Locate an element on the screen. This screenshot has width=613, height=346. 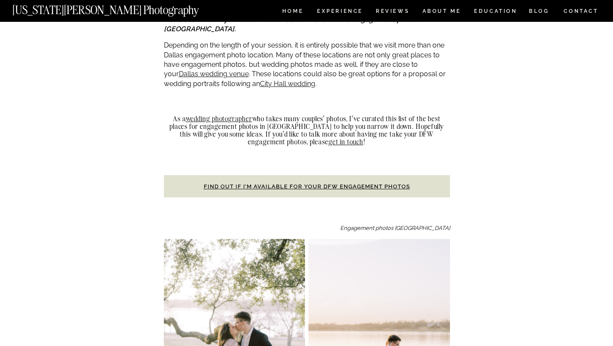
a: wedding photographer is located at coordinates (219, 119).